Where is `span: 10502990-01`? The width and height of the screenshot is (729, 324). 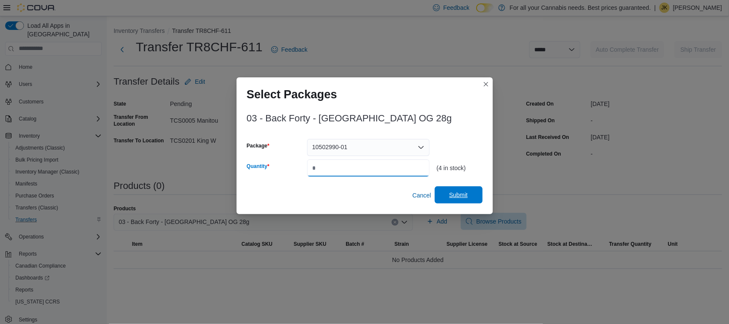 span: 10502990-01 is located at coordinates (330, 147).